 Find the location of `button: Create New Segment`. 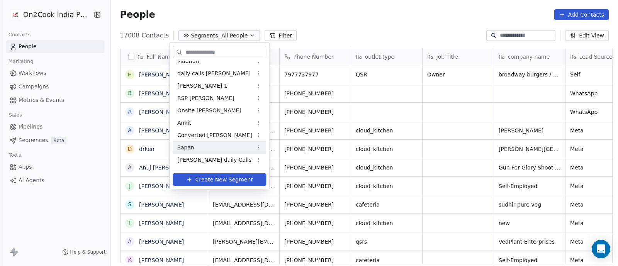

button: Create New Segment is located at coordinates (219, 180).